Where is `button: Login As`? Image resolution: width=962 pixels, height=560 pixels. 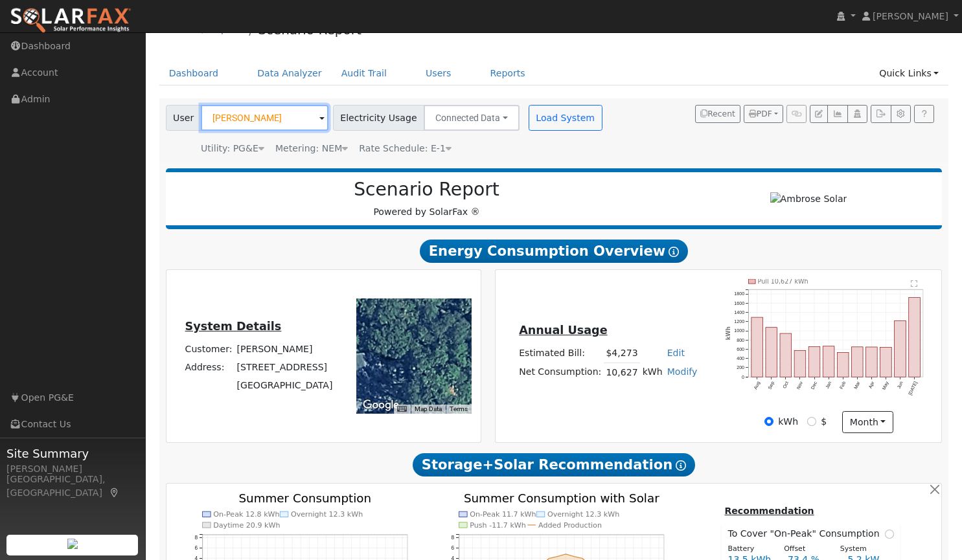
button: Login As is located at coordinates (857, 114).